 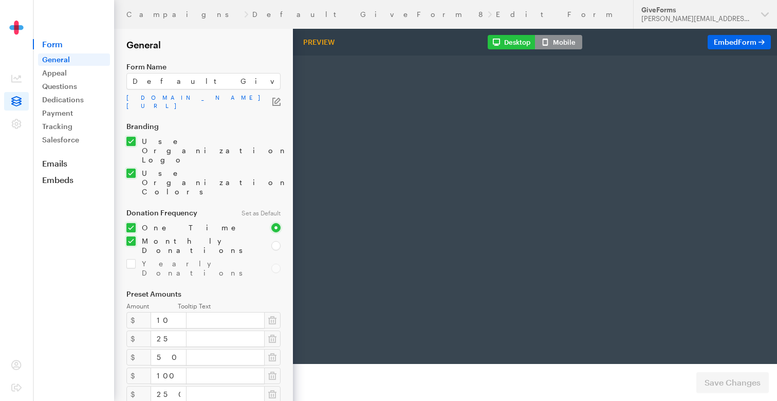 I want to click on a: Default GiveForm 8, so click(x=368, y=14).